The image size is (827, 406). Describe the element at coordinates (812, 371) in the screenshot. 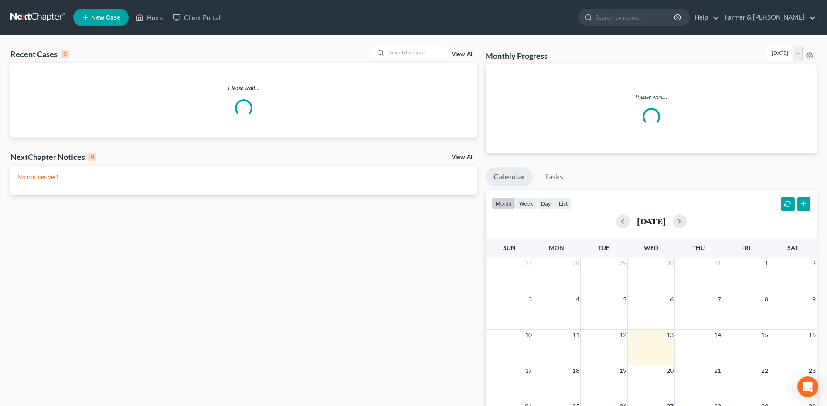

I see `span: 23` at that location.